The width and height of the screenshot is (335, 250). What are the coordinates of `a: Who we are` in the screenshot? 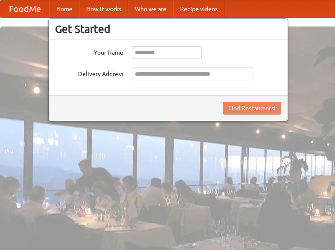 It's located at (151, 9).